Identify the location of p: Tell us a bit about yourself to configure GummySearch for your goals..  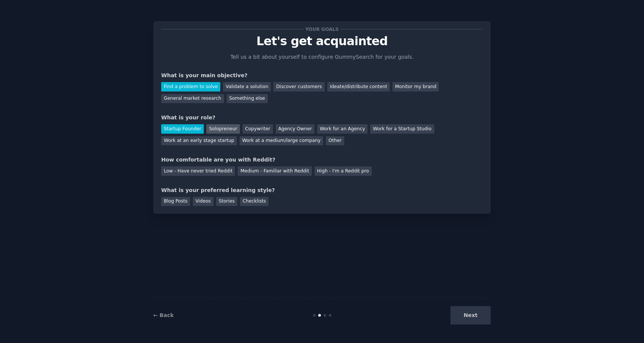
(322, 57).